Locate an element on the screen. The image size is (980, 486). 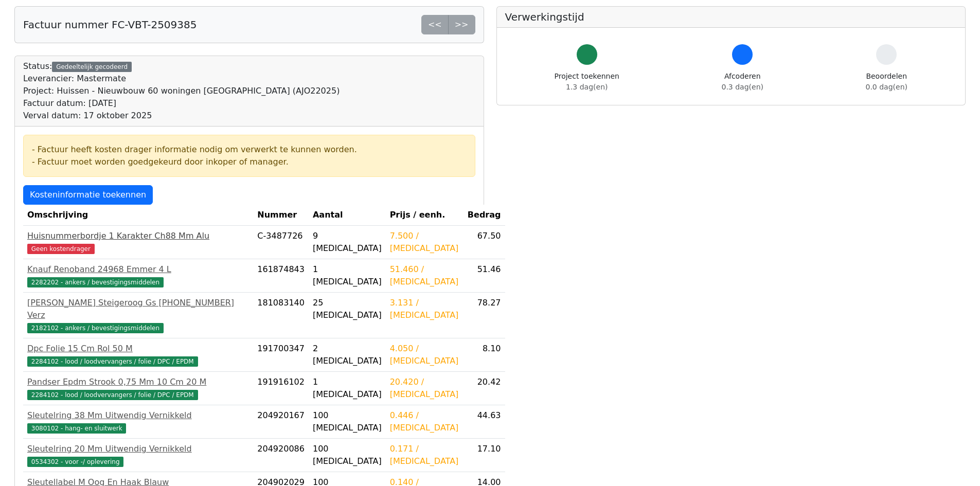
th: Prijs / eenh. is located at coordinates (424, 215).